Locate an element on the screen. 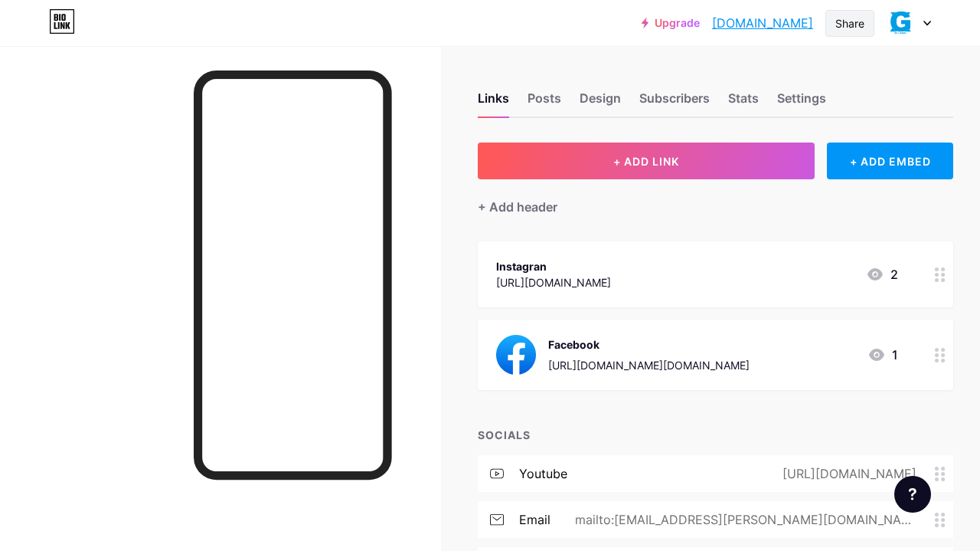 This screenshot has width=980, height=551. div: Share is located at coordinates (849, 23).